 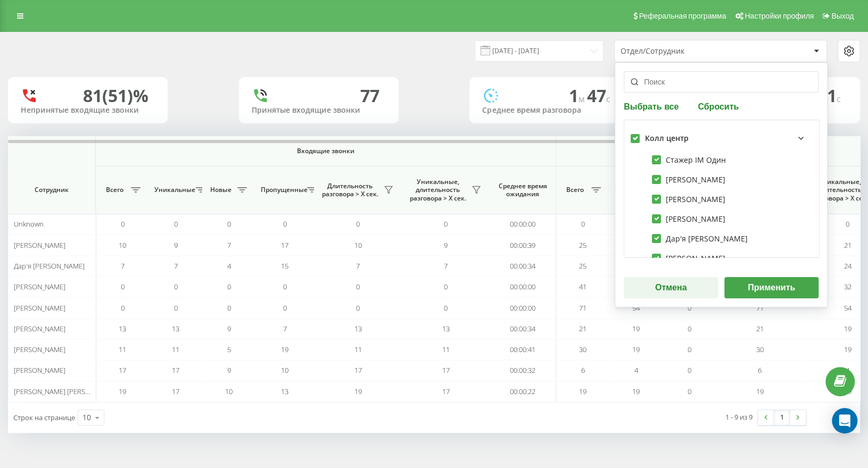 What do you see at coordinates (839, 99) in the screenshot?
I see `span: c` at bounding box center [839, 99].